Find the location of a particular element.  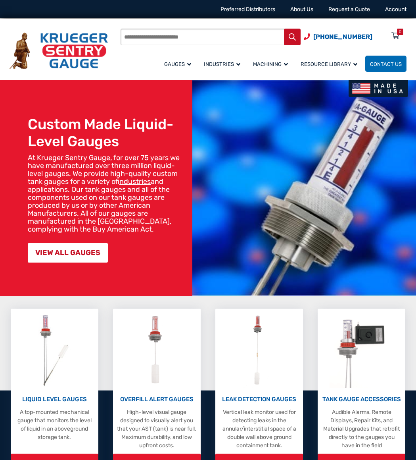

img: Liquid Level Gauges is located at coordinates (54, 350).